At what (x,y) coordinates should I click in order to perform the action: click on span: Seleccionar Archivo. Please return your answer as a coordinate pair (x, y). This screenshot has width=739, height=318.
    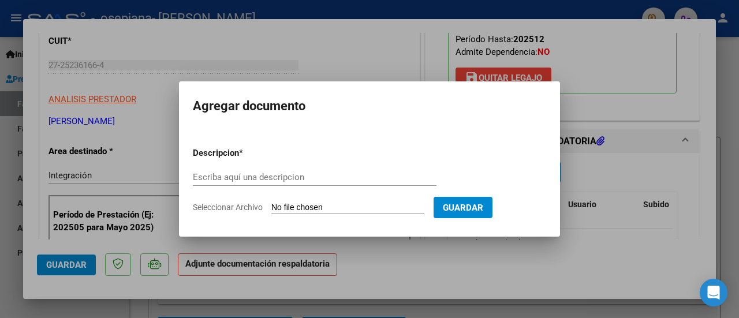
    Looking at the image, I should click on (228, 207).